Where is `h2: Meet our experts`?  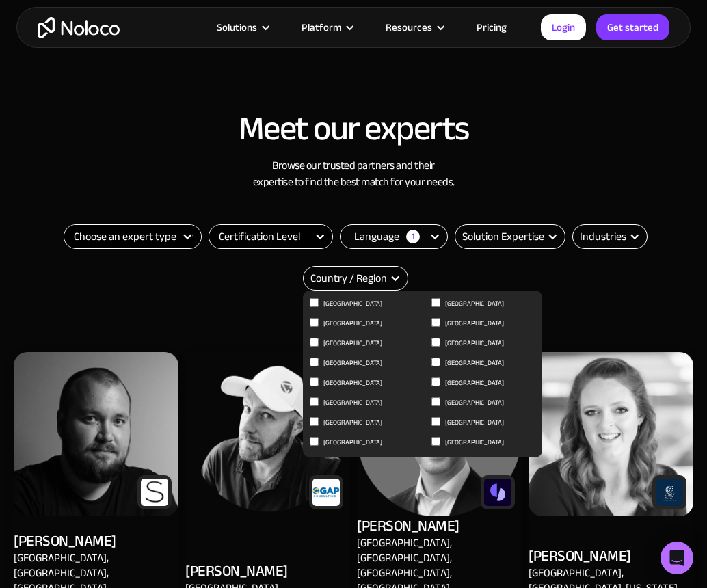 h2: Meet our experts is located at coordinates (354, 128).